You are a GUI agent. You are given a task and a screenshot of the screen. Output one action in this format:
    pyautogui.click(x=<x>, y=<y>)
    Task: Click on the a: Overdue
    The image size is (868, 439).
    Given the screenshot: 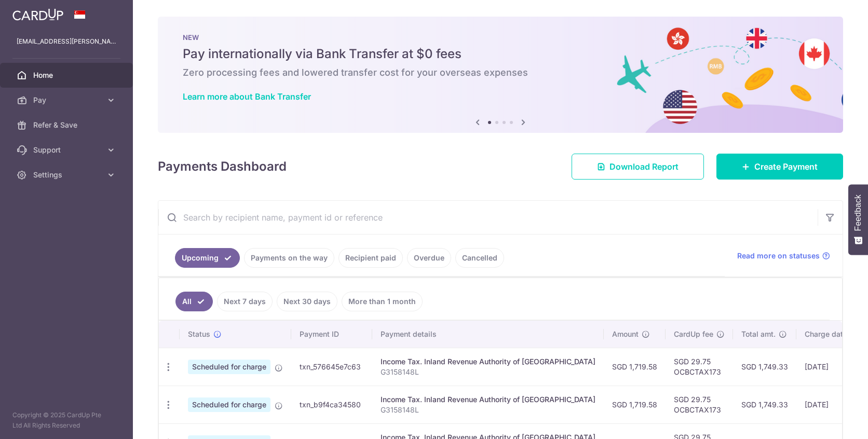 What is the action you would take?
    pyautogui.click(x=428, y=258)
    